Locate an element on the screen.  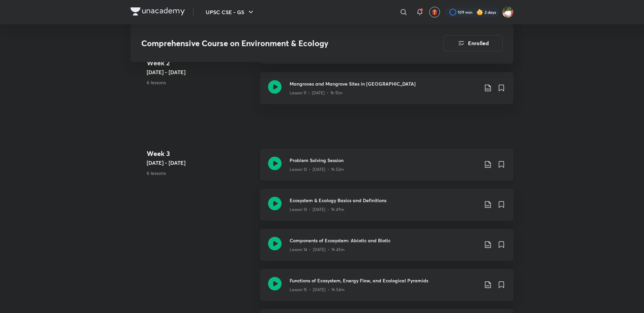
img: streak is located at coordinates (480, 12).